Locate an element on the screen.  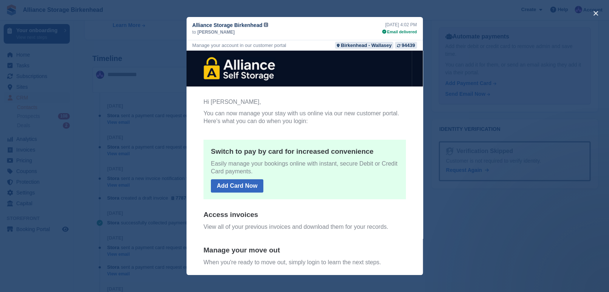
img: icon-info-grey-7440780725fd019a000dd9b08b2336e03edf1995a4989e88bcd33f0948082b44.svg is located at coordinates (266, 25).